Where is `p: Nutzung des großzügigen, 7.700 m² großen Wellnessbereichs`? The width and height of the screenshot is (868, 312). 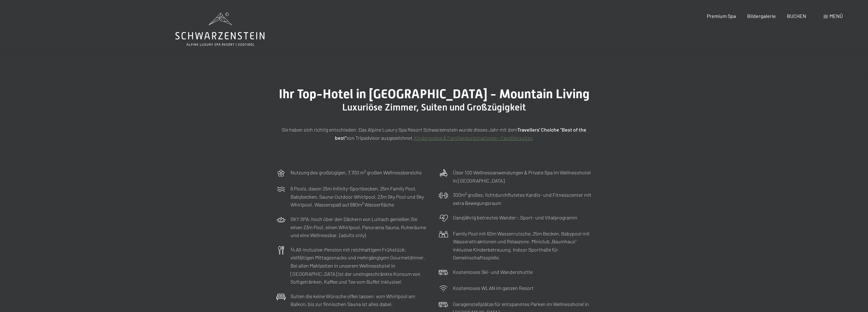 p: Nutzung des großzügigen, 7.700 m² großen Wellnessbereichs is located at coordinates (356, 173).